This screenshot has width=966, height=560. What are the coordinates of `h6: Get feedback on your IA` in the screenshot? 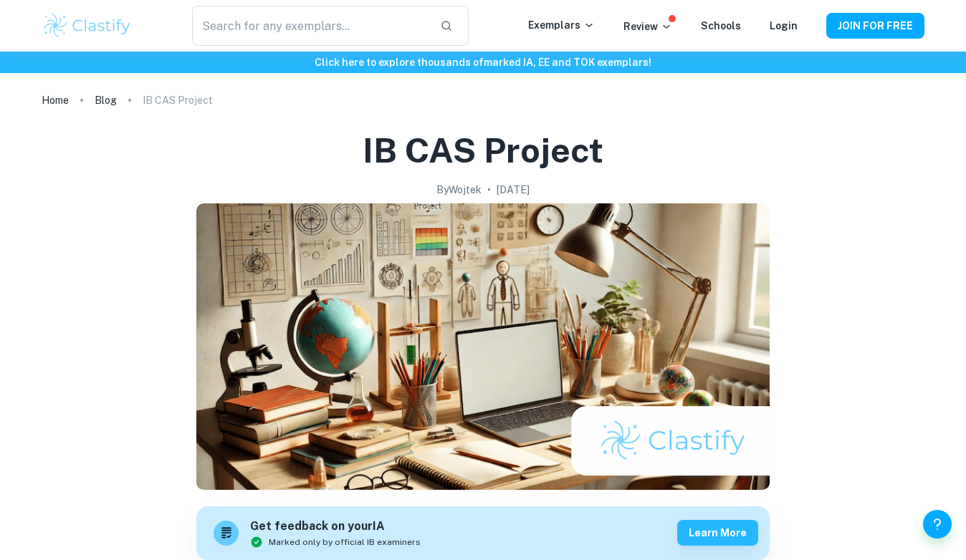 It's located at (336, 526).